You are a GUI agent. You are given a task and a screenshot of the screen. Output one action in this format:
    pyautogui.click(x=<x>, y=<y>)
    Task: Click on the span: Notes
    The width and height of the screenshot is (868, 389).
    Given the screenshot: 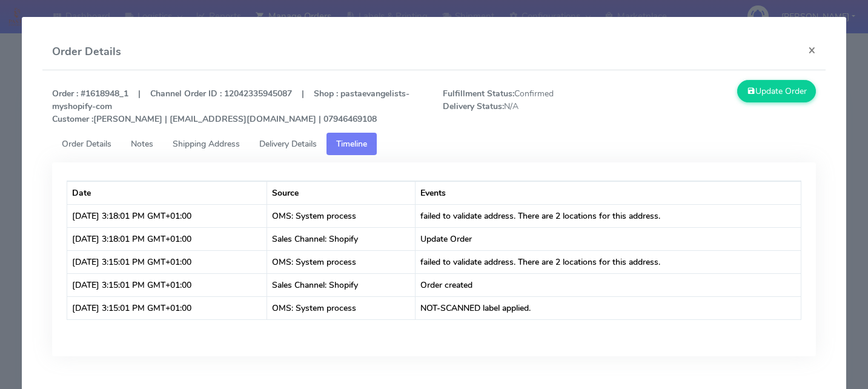 What is the action you would take?
    pyautogui.click(x=142, y=144)
    